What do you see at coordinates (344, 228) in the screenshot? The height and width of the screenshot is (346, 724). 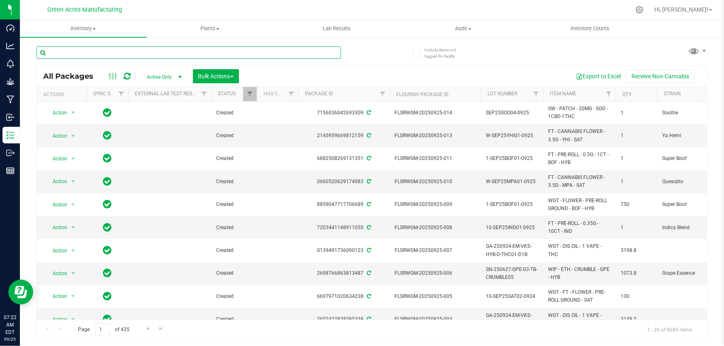 I see `div: 7203441148911055` at bounding box center [344, 228].